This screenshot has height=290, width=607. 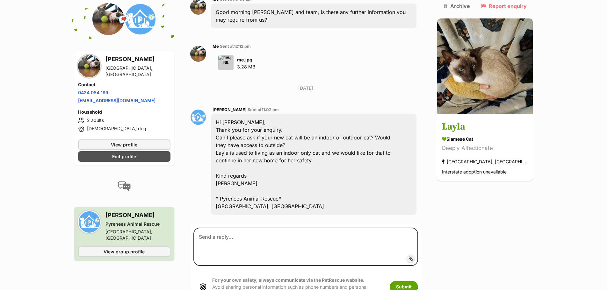 I want to click on h4: Household, so click(x=124, y=112).